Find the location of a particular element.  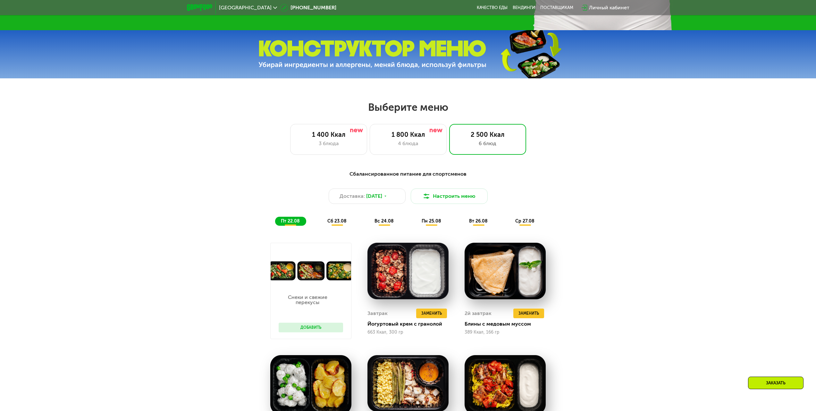

div: 2й завтрак is located at coordinates (478, 313).